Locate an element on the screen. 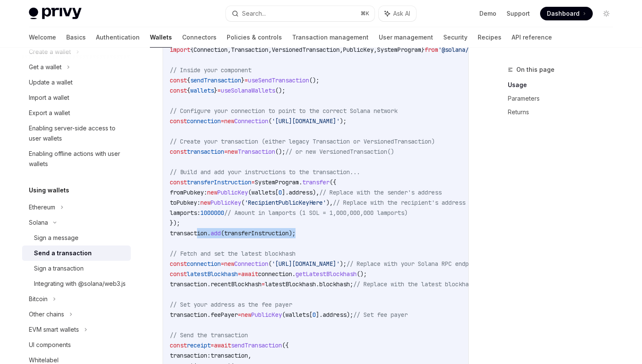 This screenshot has width=642, height=364. span: connection is located at coordinates (275, 274).